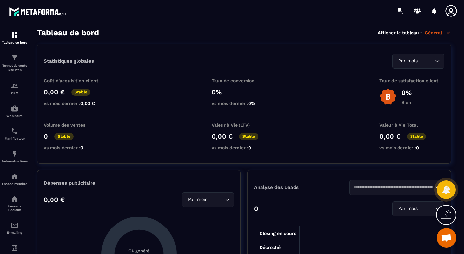 The height and width of the screenshot is (254, 464). I want to click on a: emailemailE-mailing, so click(15, 228).